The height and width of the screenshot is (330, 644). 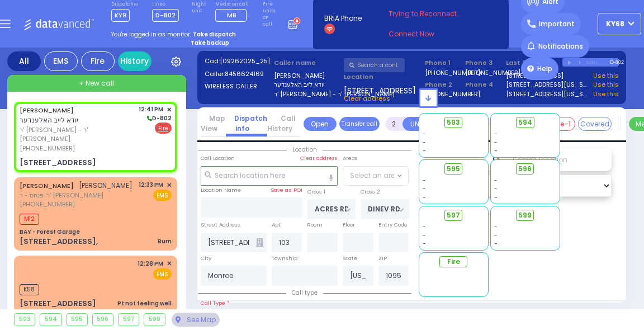 What do you see at coordinates (534, 63) in the screenshot?
I see `label: Last 3 location` at bounding box center [534, 63].